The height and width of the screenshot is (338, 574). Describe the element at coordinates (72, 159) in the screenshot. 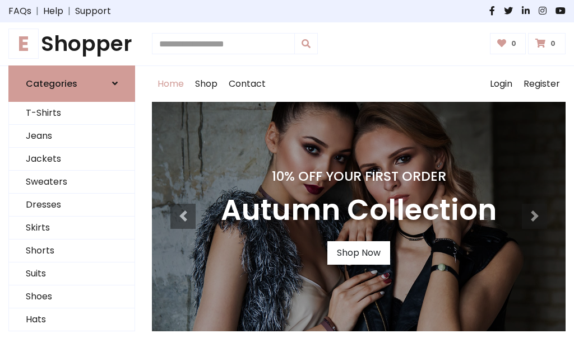

I see `a: Jackets` at that location.